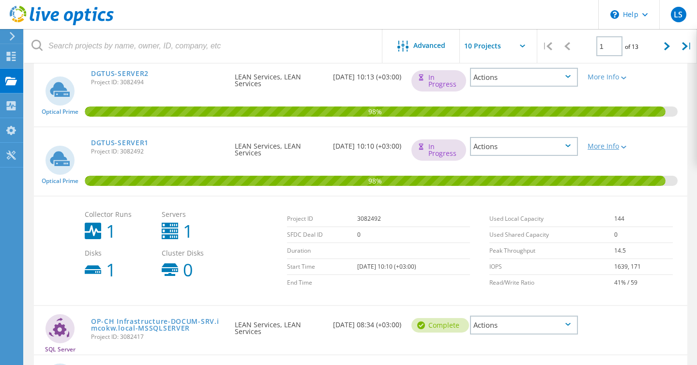 The height and width of the screenshot is (365, 697). Describe the element at coordinates (643, 267) in the screenshot. I see `td: 1639, 171` at that location.